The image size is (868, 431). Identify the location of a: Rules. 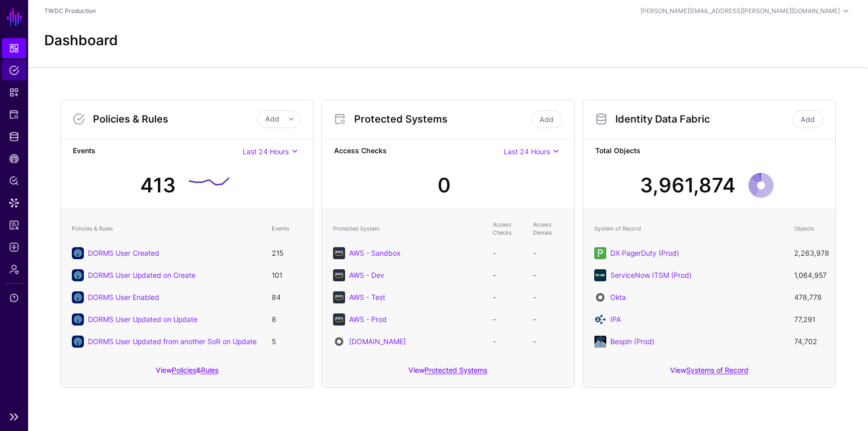
(209, 370).